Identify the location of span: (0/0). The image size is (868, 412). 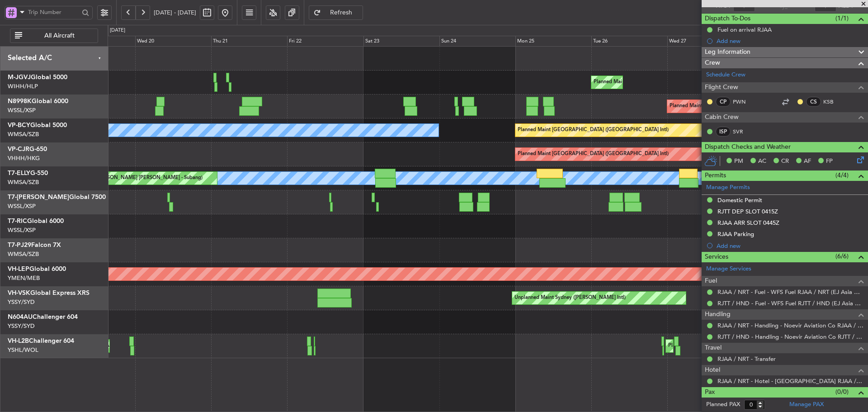
(842, 391).